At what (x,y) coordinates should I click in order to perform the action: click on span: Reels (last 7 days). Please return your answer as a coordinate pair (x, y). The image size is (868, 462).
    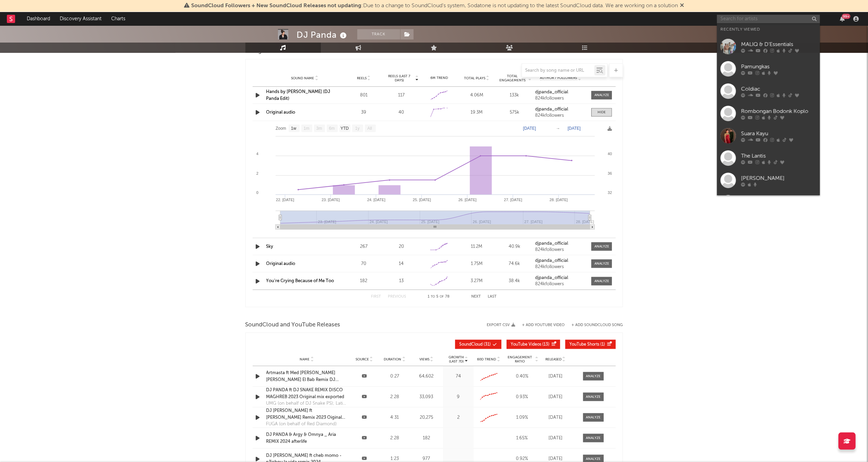
    Looking at the image, I should click on (400, 78).